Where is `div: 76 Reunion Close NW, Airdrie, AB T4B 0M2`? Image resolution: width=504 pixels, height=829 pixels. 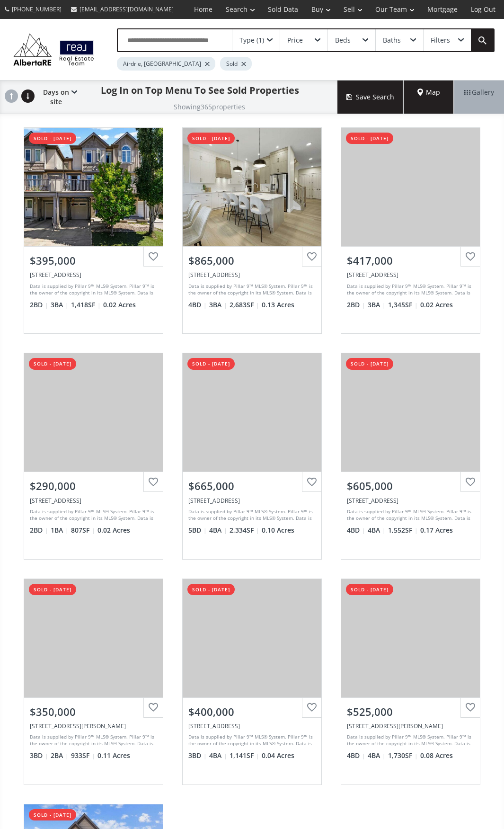 div: 76 Reunion Close NW, Airdrie, AB T4B 0M2 is located at coordinates (252, 500).